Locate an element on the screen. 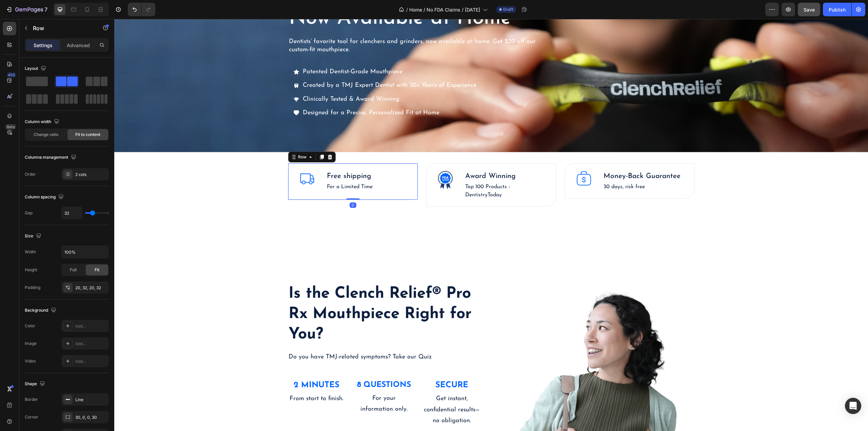  p: Settings is located at coordinates (43, 45).